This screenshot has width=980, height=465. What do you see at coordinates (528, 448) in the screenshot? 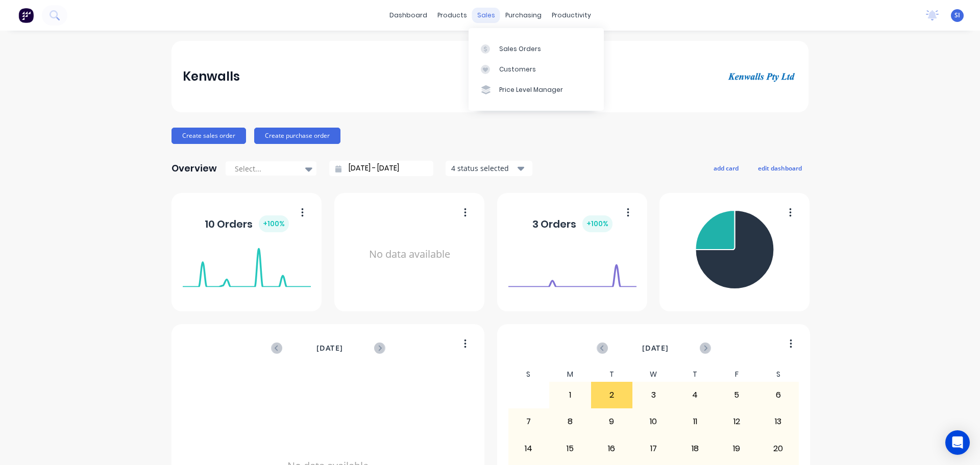
I see `div: 14` at bounding box center [528, 448].